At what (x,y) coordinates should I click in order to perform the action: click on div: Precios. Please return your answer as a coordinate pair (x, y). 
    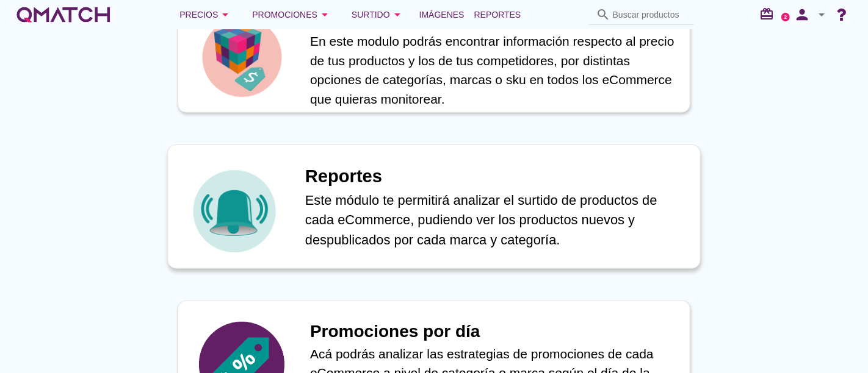
    Looking at the image, I should click on (206, 14).